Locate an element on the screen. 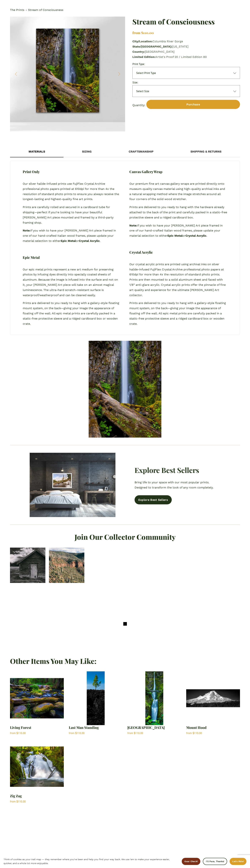  a: Multnomah Falls is located at coordinates (154, 703).